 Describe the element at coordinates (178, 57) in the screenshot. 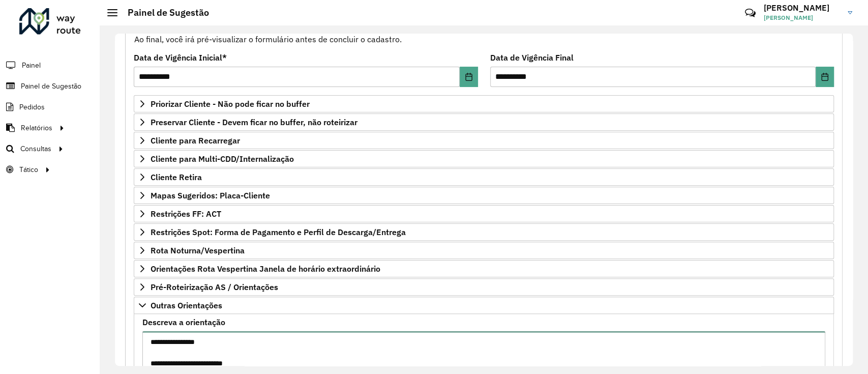

I see `font: Data de Vigência Inicial` at that location.